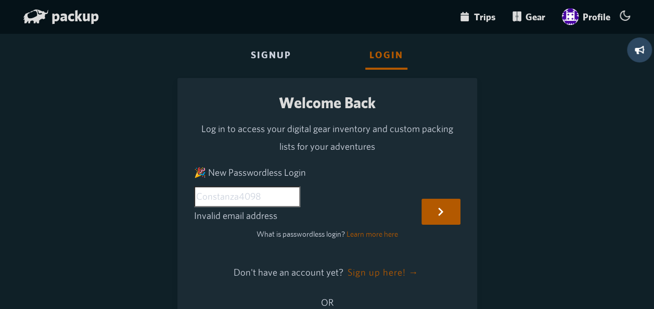  What do you see at coordinates (327, 273) in the screenshot?
I see `p: Don't have an account yet?` at bounding box center [327, 273].